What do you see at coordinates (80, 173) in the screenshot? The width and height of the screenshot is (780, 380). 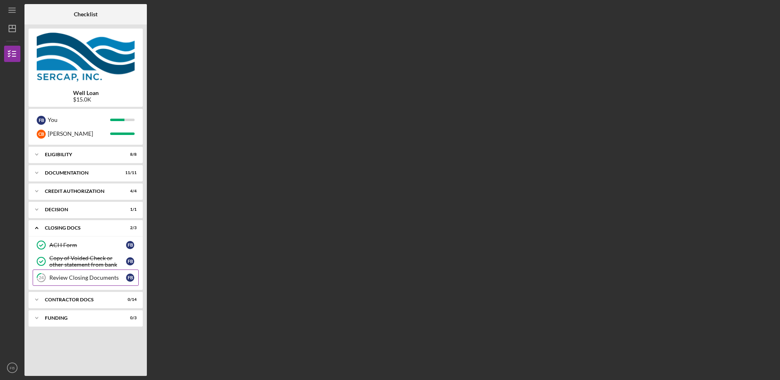 I see `div: Documentation` at bounding box center [80, 173].